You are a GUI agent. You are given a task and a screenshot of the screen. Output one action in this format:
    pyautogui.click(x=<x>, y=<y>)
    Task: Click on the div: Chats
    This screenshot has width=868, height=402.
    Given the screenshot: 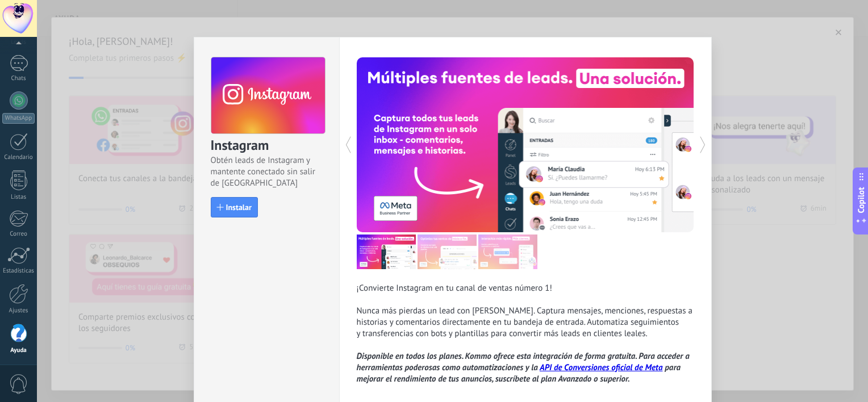 What is the action you would take?
    pyautogui.click(x=18, y=78)
    